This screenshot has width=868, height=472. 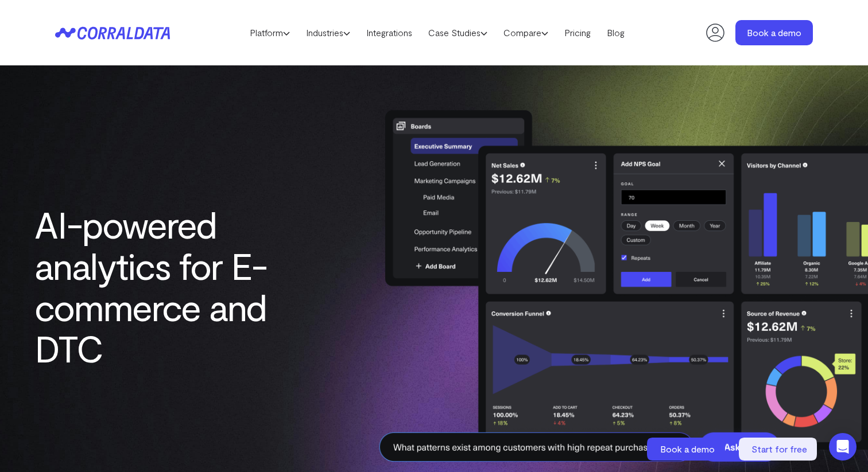 What do you see at coordinates (687, 449) in the screenshot?
I see `span: Book a demo` at bounding box center [687, 449].